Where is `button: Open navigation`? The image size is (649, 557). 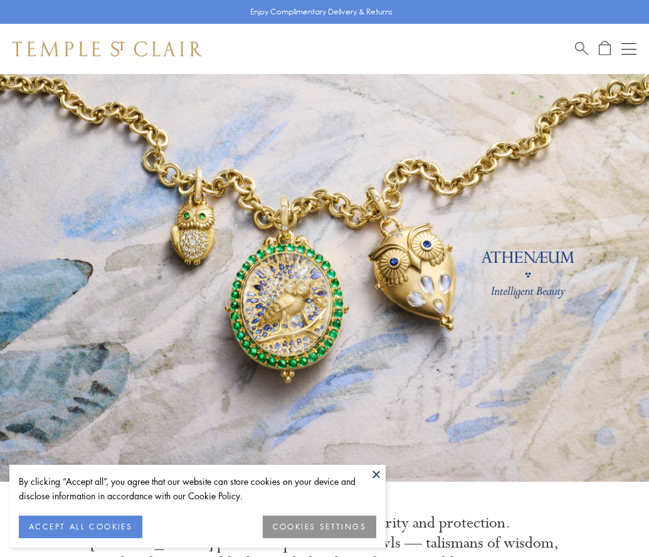 button: Open navigation is located at coordinates (629, 49).